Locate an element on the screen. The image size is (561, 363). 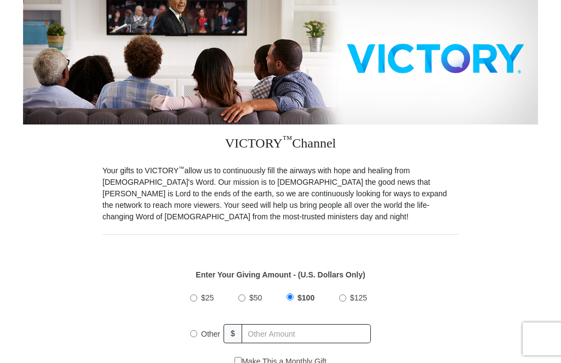
strong: Enter Your Giving Amount - (U.S. Dollars Only) is located at coordinates (280, 274).